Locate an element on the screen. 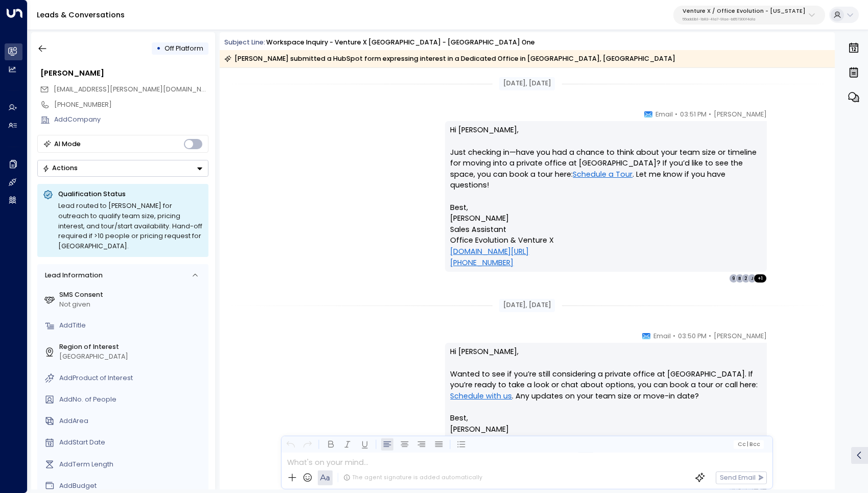 The width and height of the screenshot is (868, 493). span: Off Platform is located at coordinates (184, 48).